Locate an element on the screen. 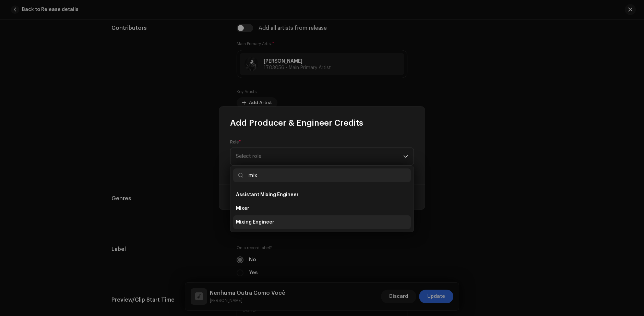 The height and width of the screenshot is (316, 644). span: Assistant Mixing Engineer is located at coordinates (267, 195).